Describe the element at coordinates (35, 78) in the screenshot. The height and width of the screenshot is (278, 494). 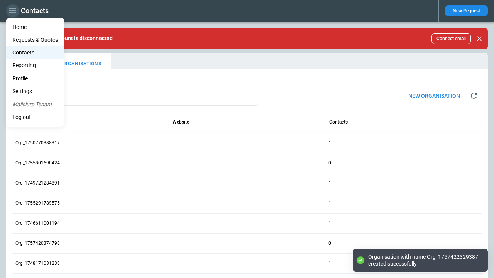
I see `li: Profile` at that location.